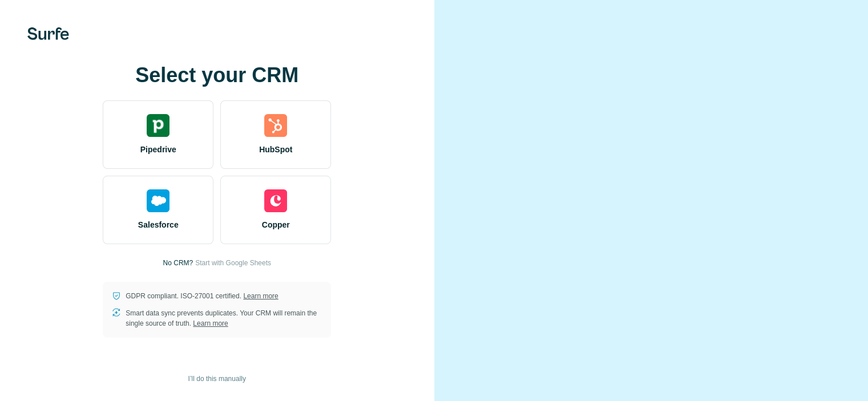 This screenshot has height=401, width=868. Describe the element at coordinates (217, 75) in the screenshot. I see `h1: Select your CRM` at that location.